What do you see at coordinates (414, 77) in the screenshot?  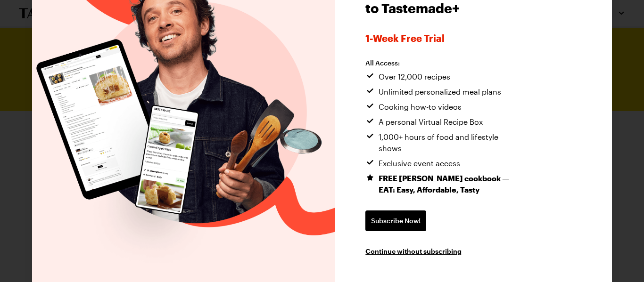 I see `span: Over 12,000 recipes` at bounding box center [414, 77].